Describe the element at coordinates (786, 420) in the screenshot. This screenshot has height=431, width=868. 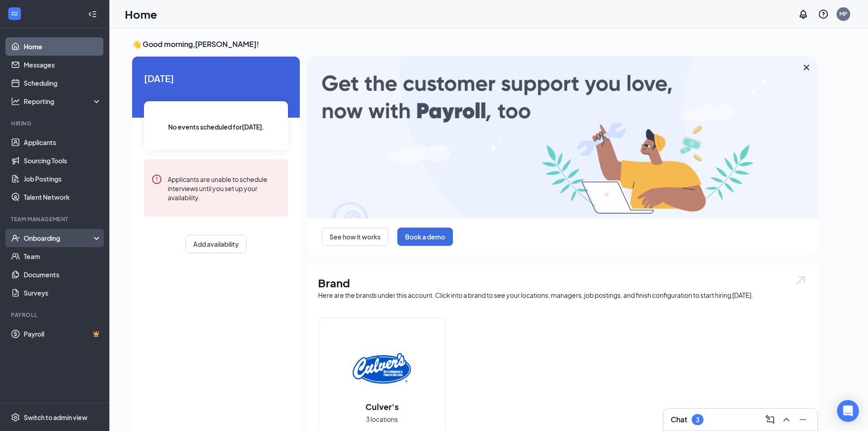
I see `svg: ChevronUp` at that location.